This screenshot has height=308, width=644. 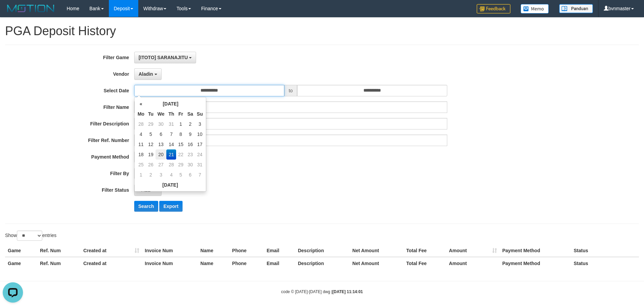 What do you see at coordinates (13, 13) in the screenshot?
I see `button: Open LiveChat chat widget` at bounding box center [13, 13].